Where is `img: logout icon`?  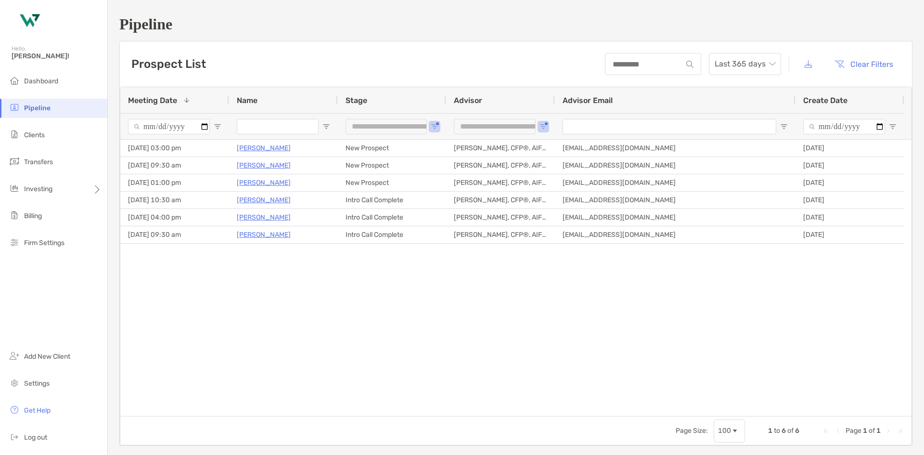
img: logout icon is located at coordinates (14, 437).